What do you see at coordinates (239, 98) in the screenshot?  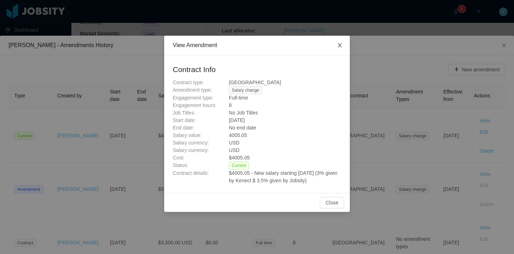 I see `span: Full-time` at bounding box center [239, 98].